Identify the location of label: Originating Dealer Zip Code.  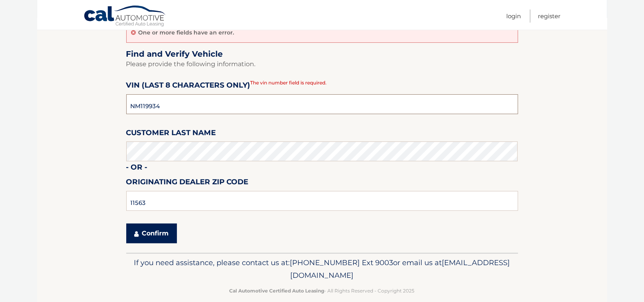
(188, 183).